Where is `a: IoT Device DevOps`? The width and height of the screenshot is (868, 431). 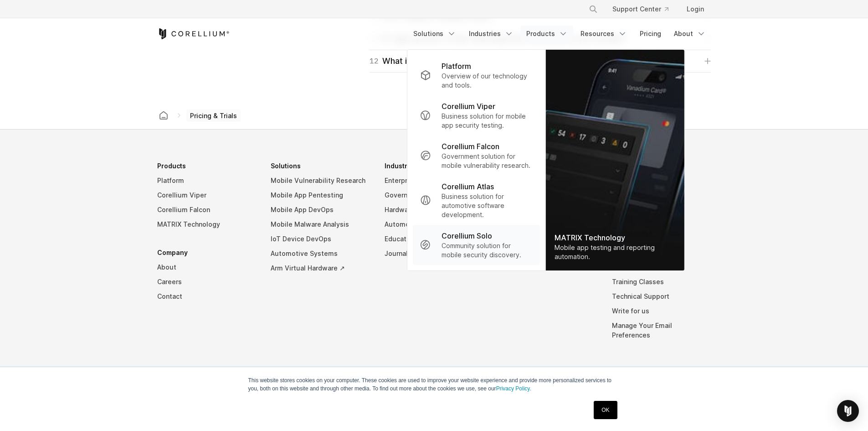 a: IoT Device DevOps is located at coordinates (321, 239).